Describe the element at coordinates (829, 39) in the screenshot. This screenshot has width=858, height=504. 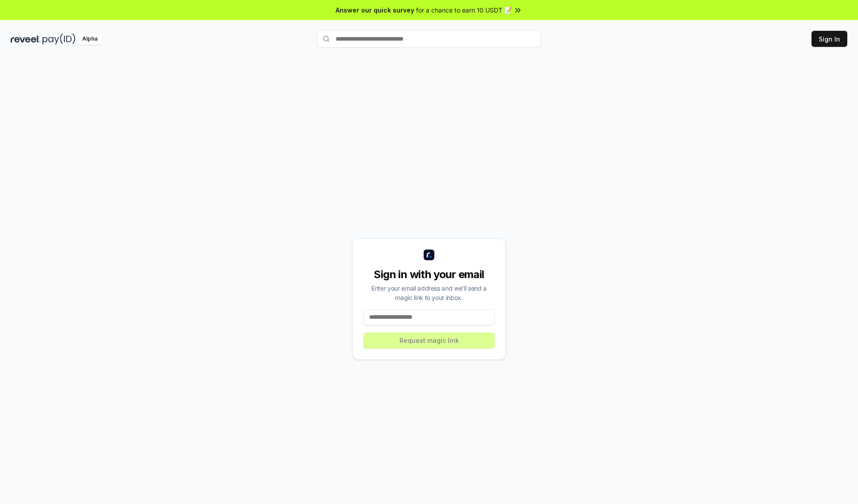
I see `button: Sign In` at that location.